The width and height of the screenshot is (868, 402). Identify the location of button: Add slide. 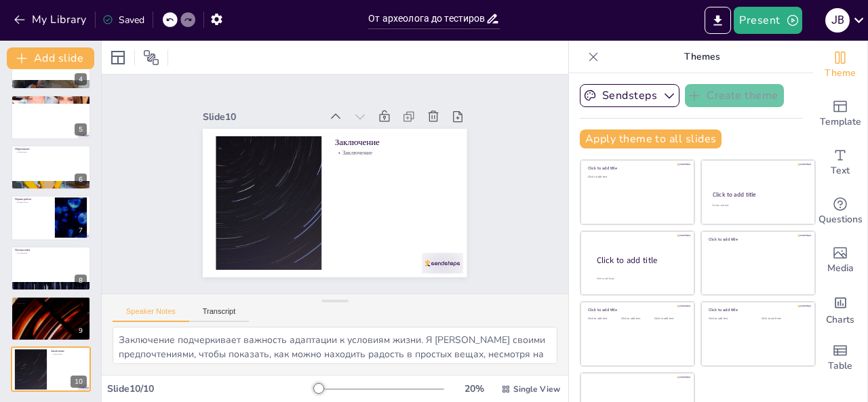
(50, 58).